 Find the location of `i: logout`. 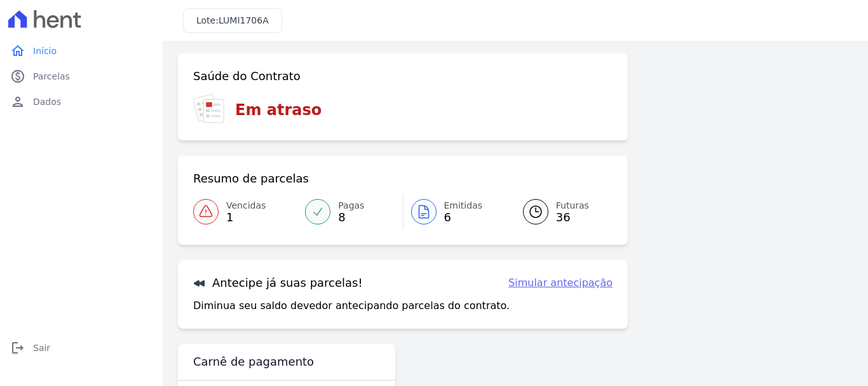

i: logout is located at coordinates (17, 347).